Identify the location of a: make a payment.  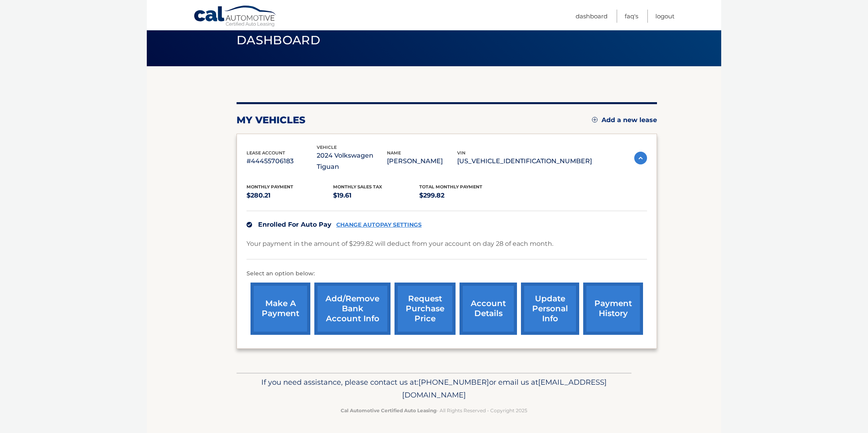
(280, 309).